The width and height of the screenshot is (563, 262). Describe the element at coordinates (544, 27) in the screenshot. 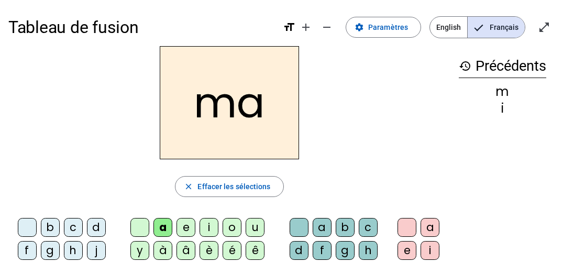

I see `button: Entrer en plein écran` at that location.